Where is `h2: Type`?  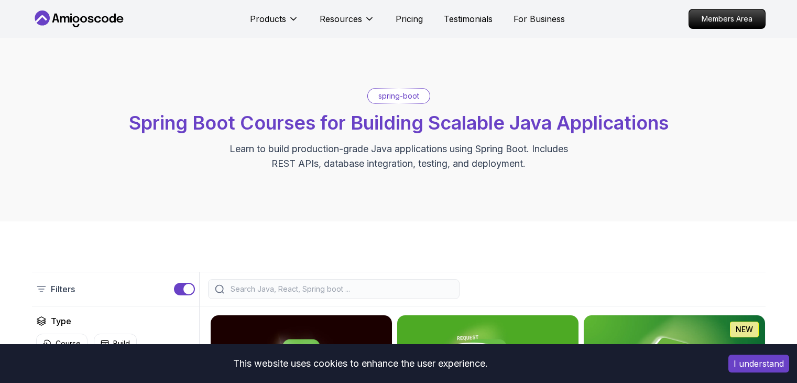 h2: Type is located at coordinates (61, 321).